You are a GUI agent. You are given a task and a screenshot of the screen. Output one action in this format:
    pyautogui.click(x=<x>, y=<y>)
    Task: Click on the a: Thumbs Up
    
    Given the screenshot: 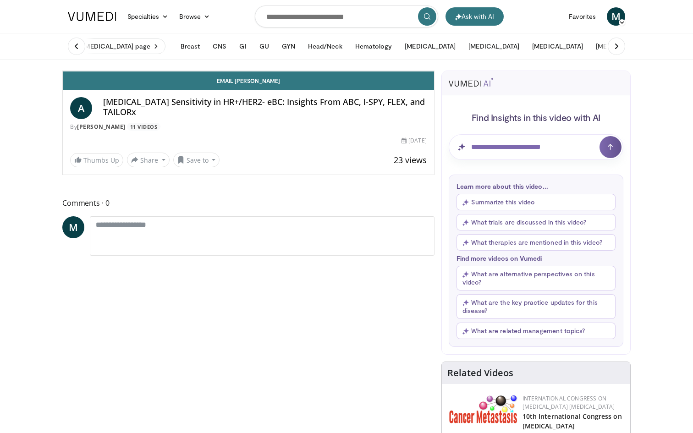 What is the action you would take?
    pyautogui.click(x=97, y=160)
    